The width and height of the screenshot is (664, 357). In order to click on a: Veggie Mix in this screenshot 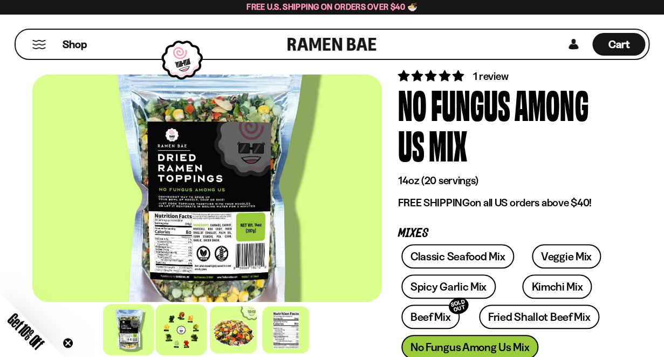, I will do `click(566, 256)`.